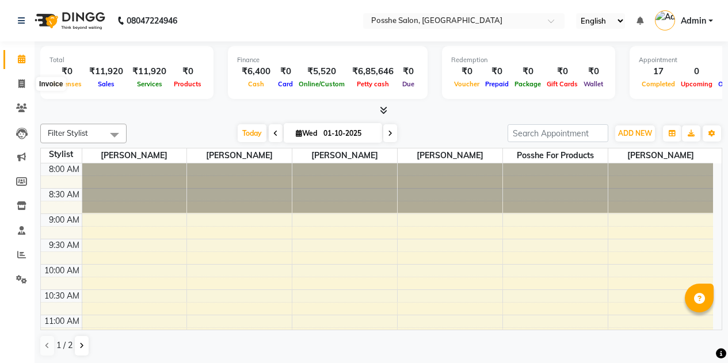  Describe the element at coordinates (373, 84) in the screenshot. I see `span: Petty cash` at that location.